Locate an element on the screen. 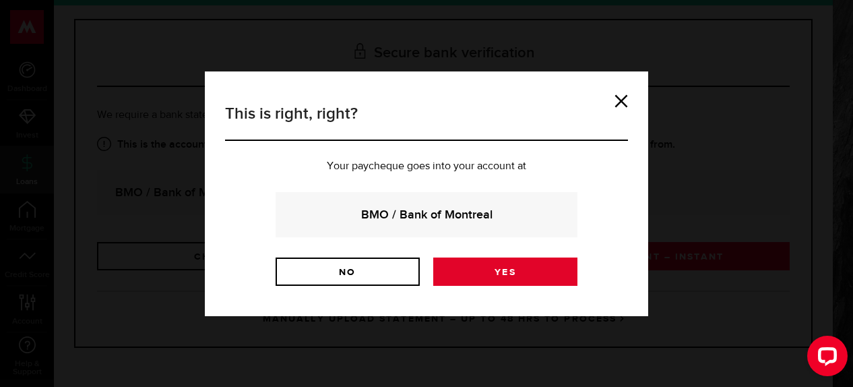 The height and width of the screenshot is (387, 853). a: No is located at coordinates (348, 272).